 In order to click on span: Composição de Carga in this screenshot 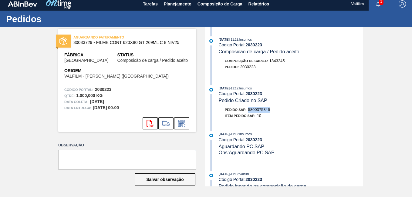, I will do `click(220, 4)`.